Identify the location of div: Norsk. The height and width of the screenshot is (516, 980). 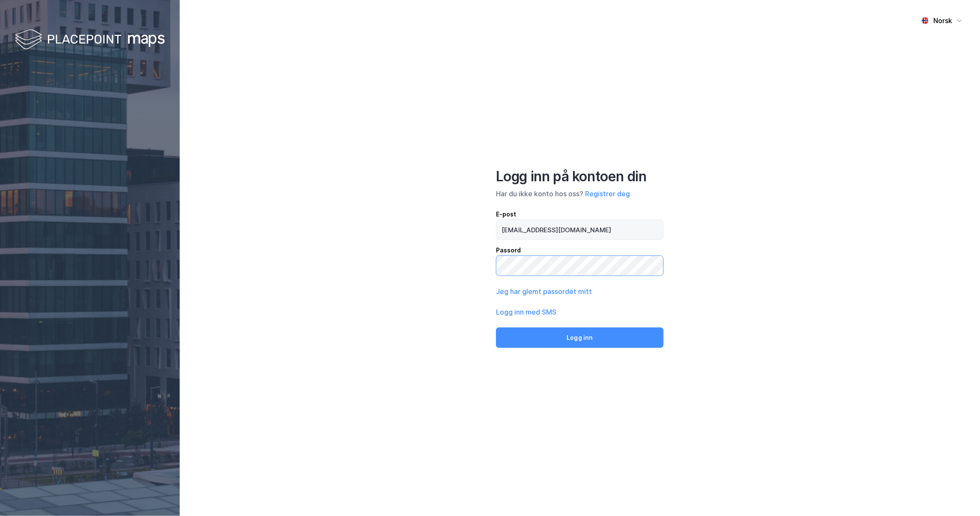
(944, 21).